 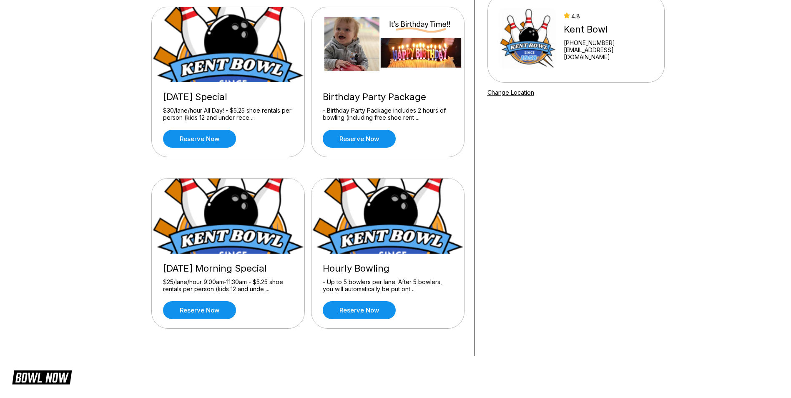 I want to click on div: Hourly Bowling, so click(x=388, y=268).